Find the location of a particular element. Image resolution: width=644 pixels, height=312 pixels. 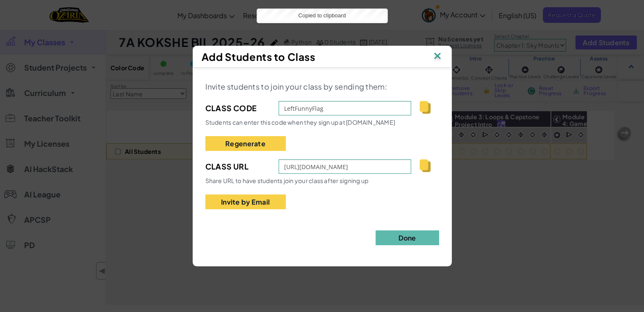

span: Copied to clipboard is located at coordinates (322, 16).